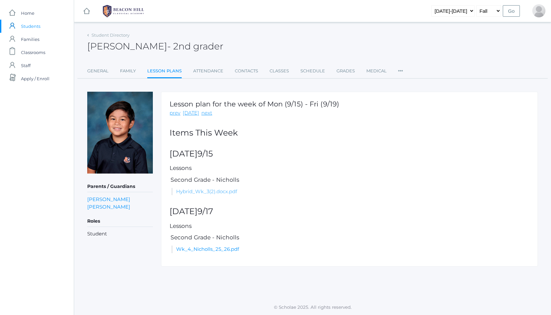  I want to click on span: - 2nd grader, so click(195, 46).